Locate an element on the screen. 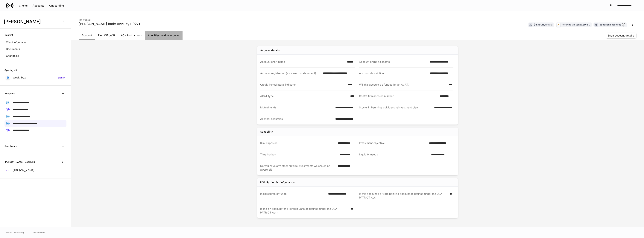  p: Changelog is located at coordinates (13, 56).